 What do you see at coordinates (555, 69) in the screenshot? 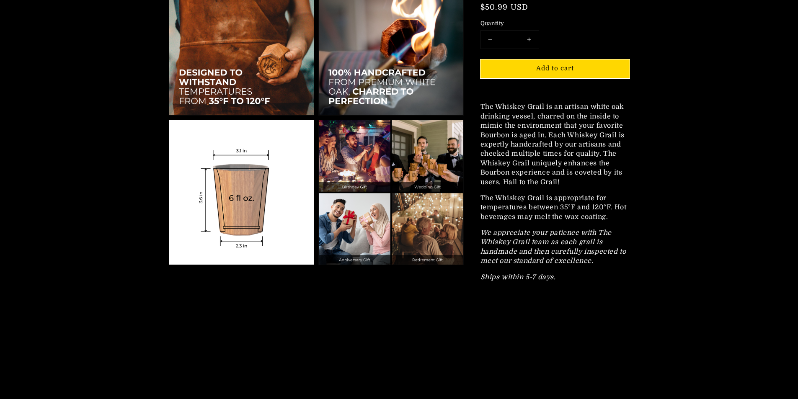
I see `span: Add to cart` at bounding box center [555, 69].